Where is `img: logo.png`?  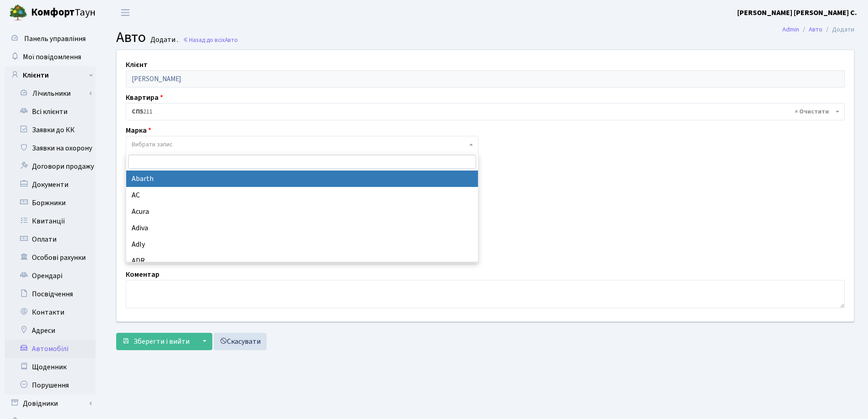 img: logo.png is located at coordinates (18, 13).